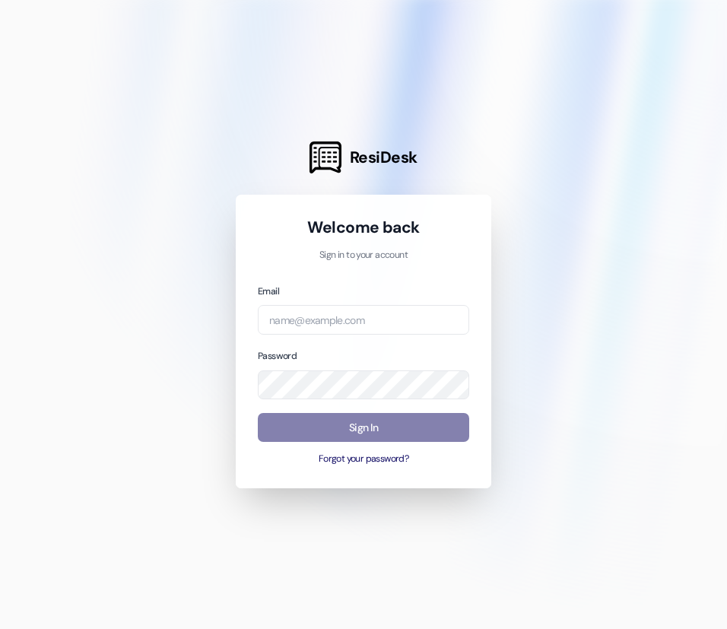 This screenshot has height=629, width=727. Describe the element at coordinates (363, 459) in the screenshot. I see `button: Forgot your password?` at that location.